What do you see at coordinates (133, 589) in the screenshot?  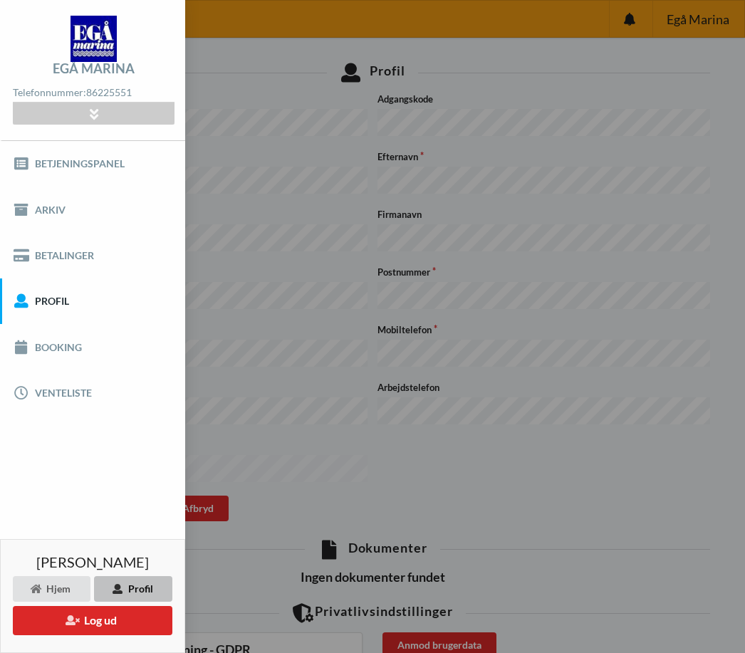 I see `div: Profil` at bounding box center [133, 589].